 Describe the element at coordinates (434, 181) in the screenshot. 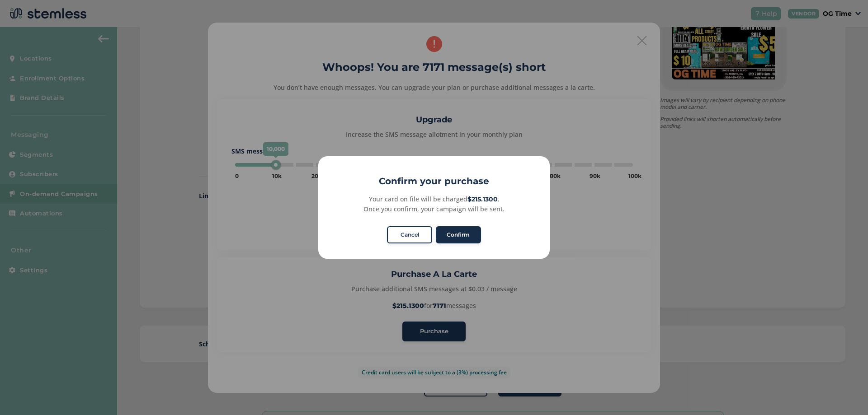

I see `h2: Confirm your purchase` at that location.